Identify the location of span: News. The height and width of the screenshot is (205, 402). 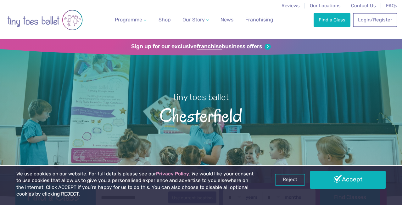
(227, 19).